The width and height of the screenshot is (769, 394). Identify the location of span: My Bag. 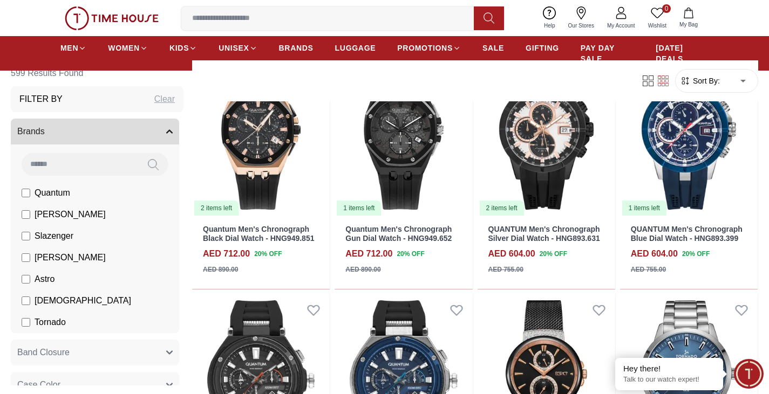
(688, 24).